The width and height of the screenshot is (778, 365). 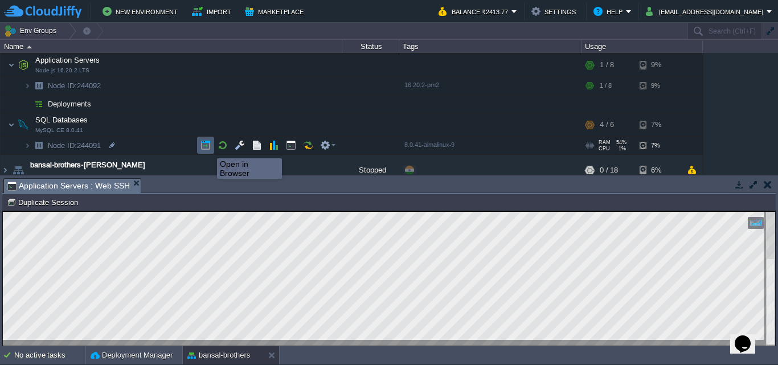 What do you see at coordinates (75, 145) in the screenshot?
I see `span: 244091` at bounding box center [75, 145].